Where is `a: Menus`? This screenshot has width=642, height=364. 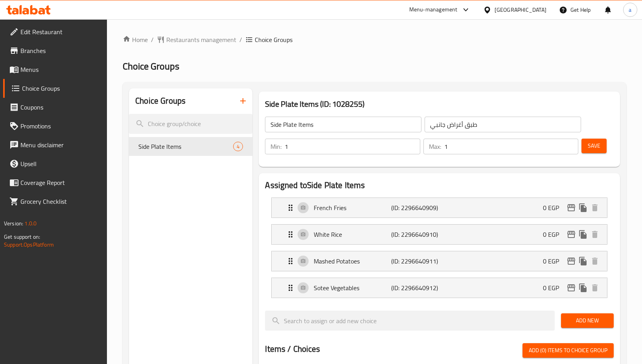
a: Menus is located at coordinates (55, 70).